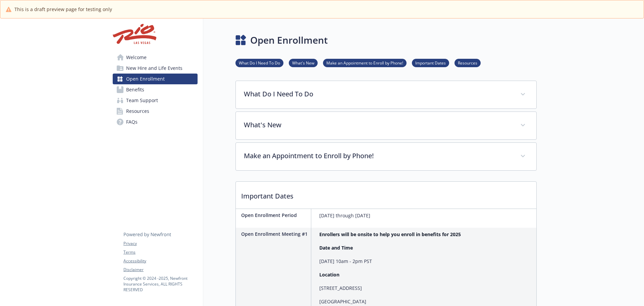 The width and height of the screenshot is (644, 306). Describe the element at coordinates (146, 79) in the screenshot. I see `span: Open Enrollment` at that location.